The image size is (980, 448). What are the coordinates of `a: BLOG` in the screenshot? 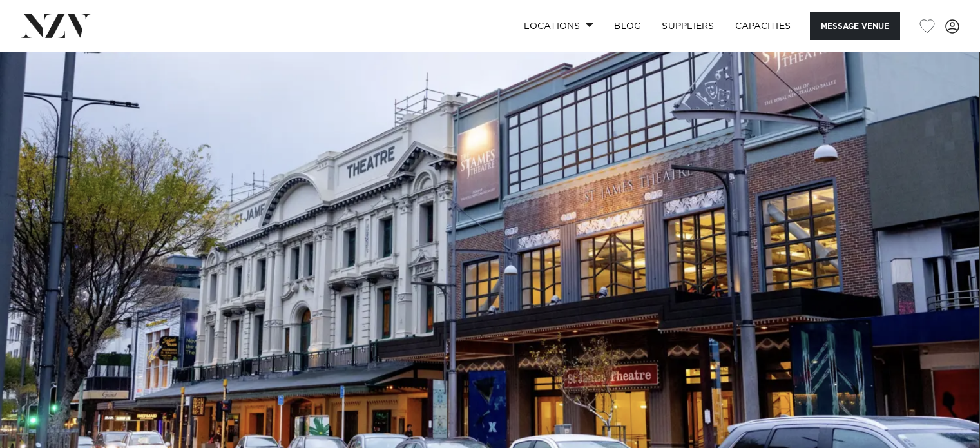 It's located at (628, 26).